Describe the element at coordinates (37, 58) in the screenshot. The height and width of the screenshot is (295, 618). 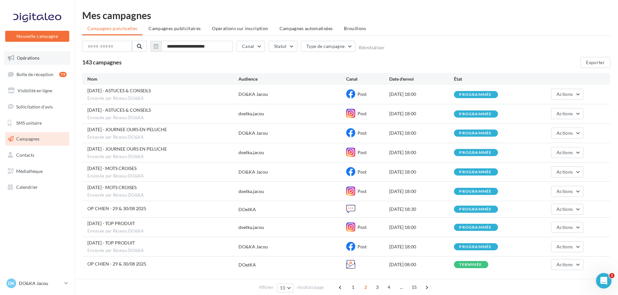
I see `a: Opérations` at that location.